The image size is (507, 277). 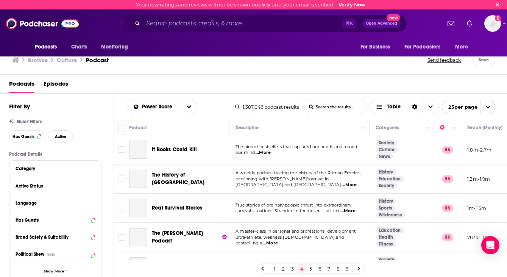 What do you see at coordinates (38, 60) in the screenshot?
I see `a: Browse` at bounding box center [38, 60].